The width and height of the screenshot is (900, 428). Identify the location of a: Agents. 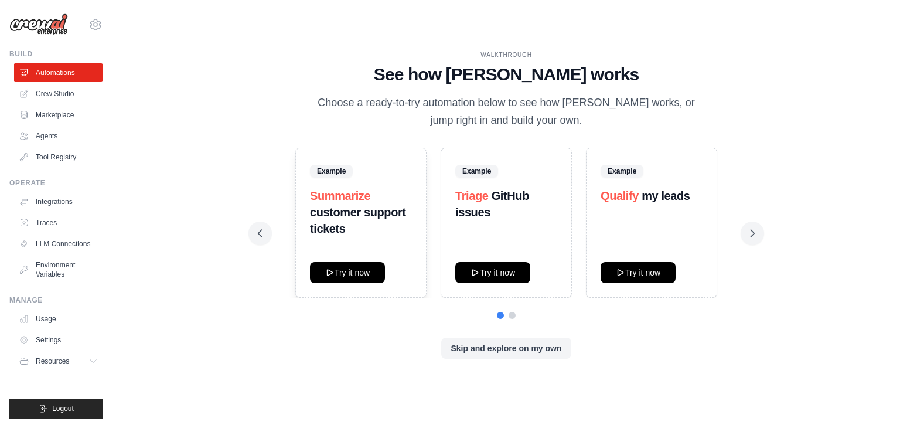
(58, 136).